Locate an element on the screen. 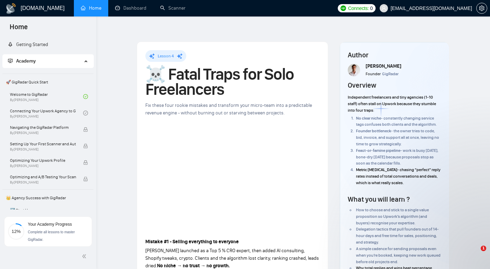 This screenshot has width=490, height=269. h4: Author is located at coordinates (394, 55).